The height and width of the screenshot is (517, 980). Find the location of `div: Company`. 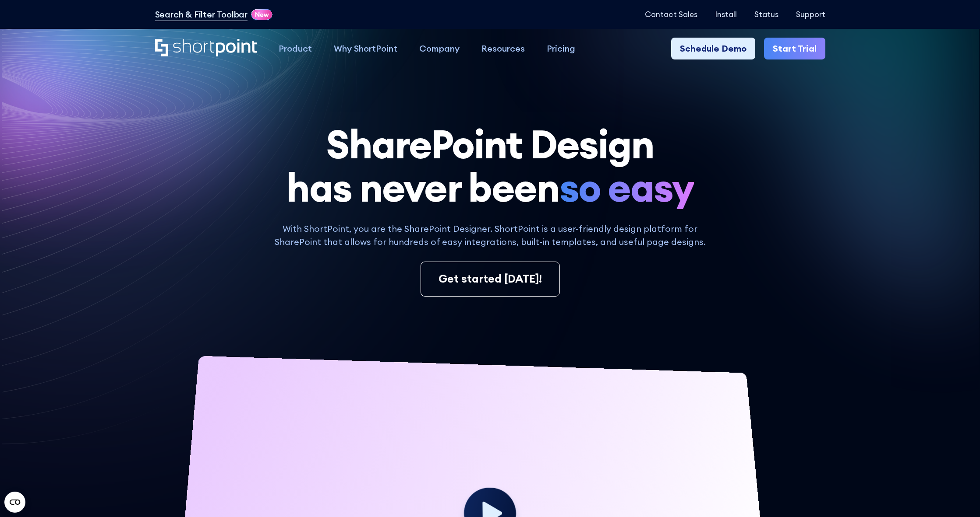

div: Company is located at coordinates (440, 48).